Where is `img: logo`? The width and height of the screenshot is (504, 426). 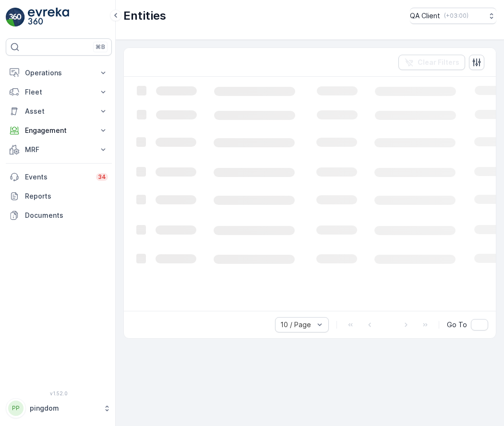
img: logo is located at coordinates (16, 17).